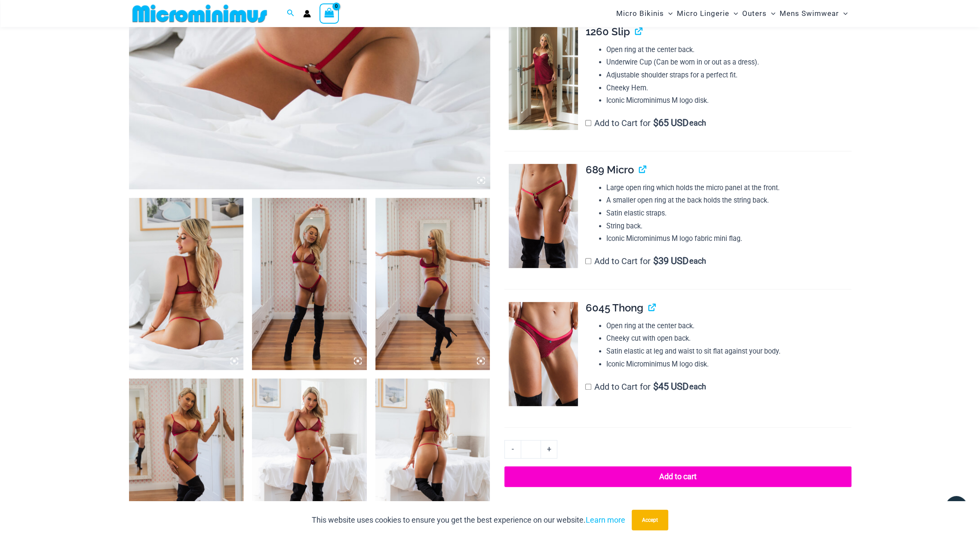 The width and height of the screenshot is (980, 539). Describe the element at coordinates (671, 387) in the screenshot. I see `span: 45 USD` at that location.